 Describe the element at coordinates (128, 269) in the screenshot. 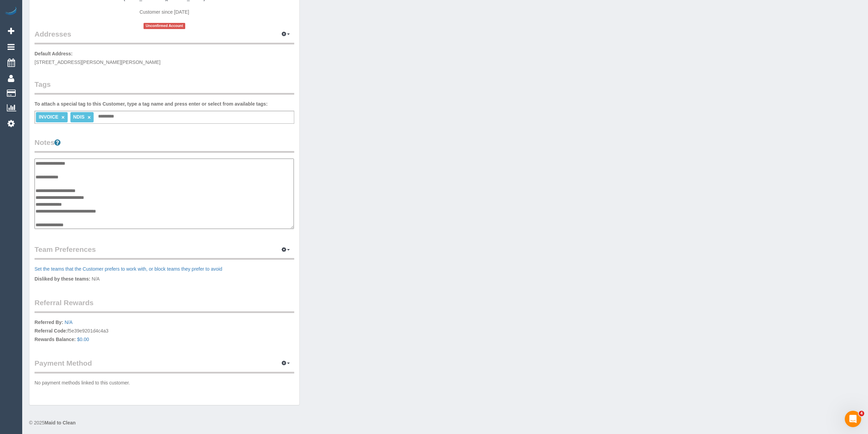

I see `a: Set the teams that the Customer prefers to work with, or block teams they prefer to avoid` at that location.